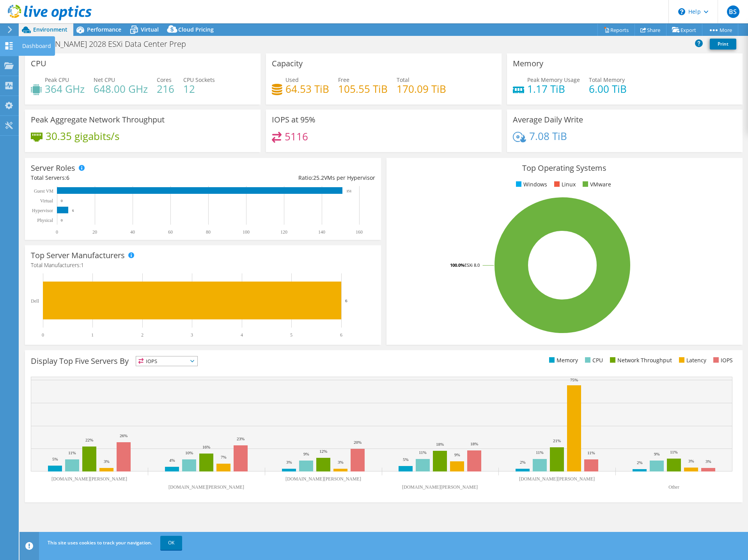  I want to click on span: This site uses cookies to track your navigation., so click(100, 543).